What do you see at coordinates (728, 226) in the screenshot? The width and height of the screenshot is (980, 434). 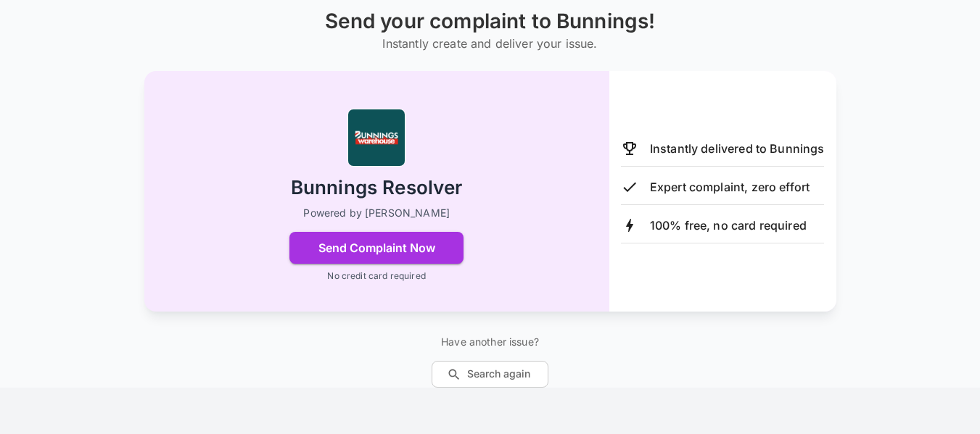 I see `p: 100% free, no card required` at bounding box center [728, 226].